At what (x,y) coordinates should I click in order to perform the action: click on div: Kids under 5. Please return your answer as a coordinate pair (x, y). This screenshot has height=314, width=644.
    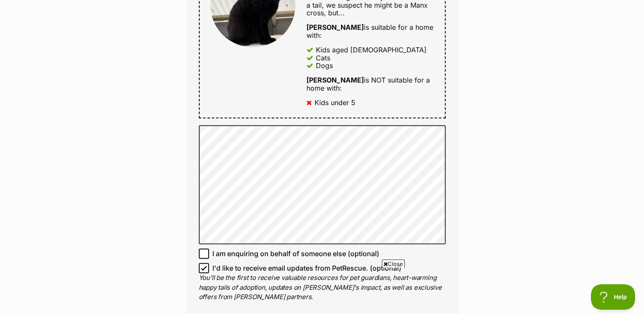
    Looking at the image, I should click on (335, 102).